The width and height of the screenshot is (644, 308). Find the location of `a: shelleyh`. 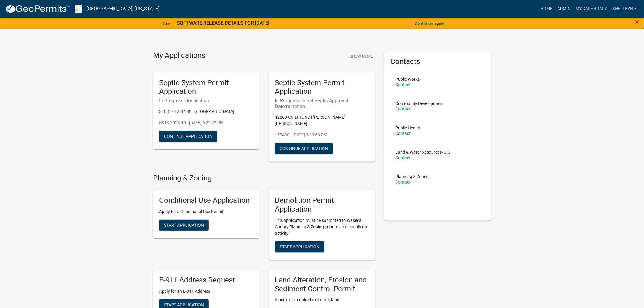

a: shelleyh is located at coordinates (625, 9).